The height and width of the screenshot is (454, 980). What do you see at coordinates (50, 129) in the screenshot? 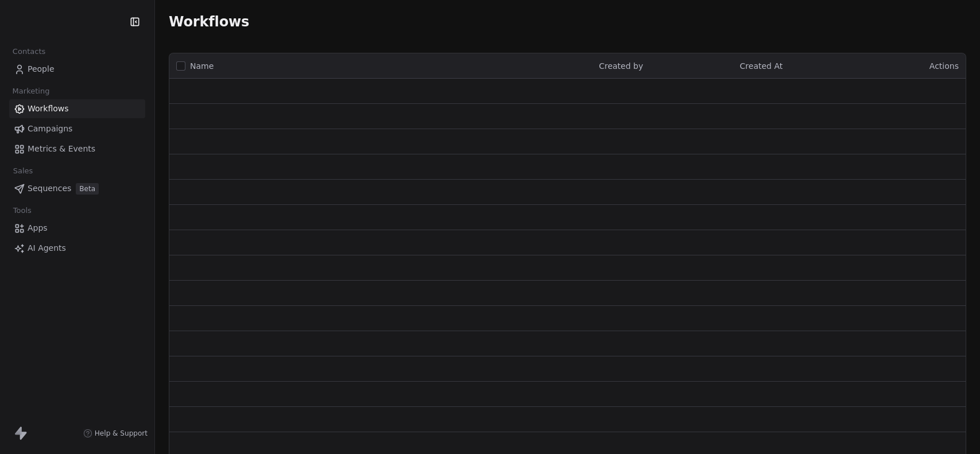
I see `span: Campaigns` at bounding box center [50, 129].